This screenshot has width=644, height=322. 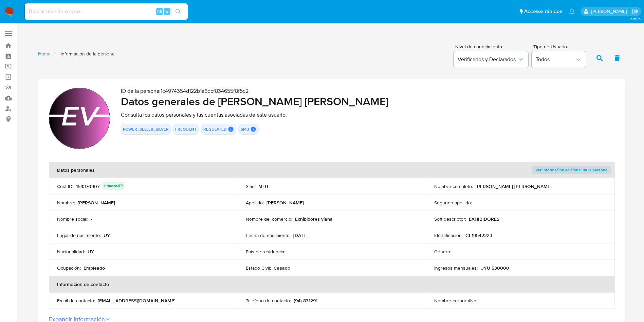 I want to click on nav: List of pages, so click(x=76, y=57).